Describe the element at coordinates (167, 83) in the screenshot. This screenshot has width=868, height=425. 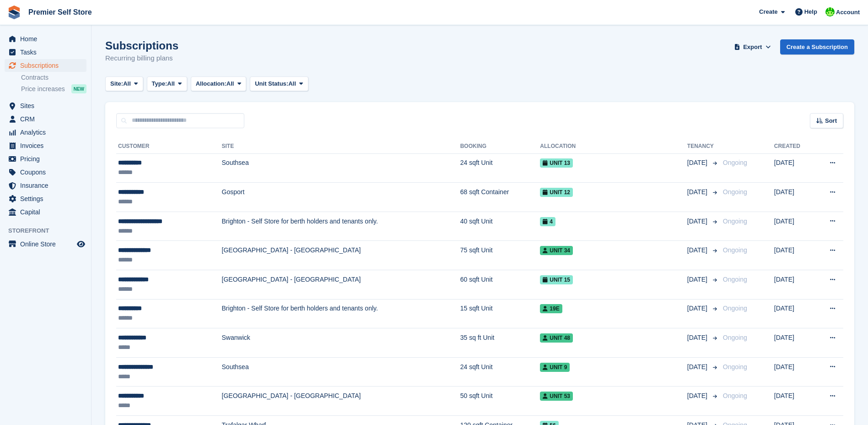
I see `button: Type: All` at that location.